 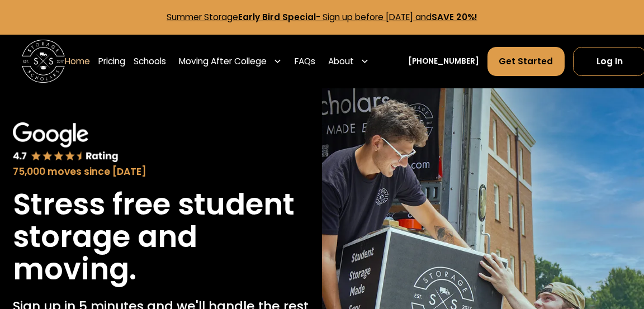 What do you see at coordinates (454, 17) in the screenshot?
I see `strong: SAVE 20%!` at bounding box center [454, 17].